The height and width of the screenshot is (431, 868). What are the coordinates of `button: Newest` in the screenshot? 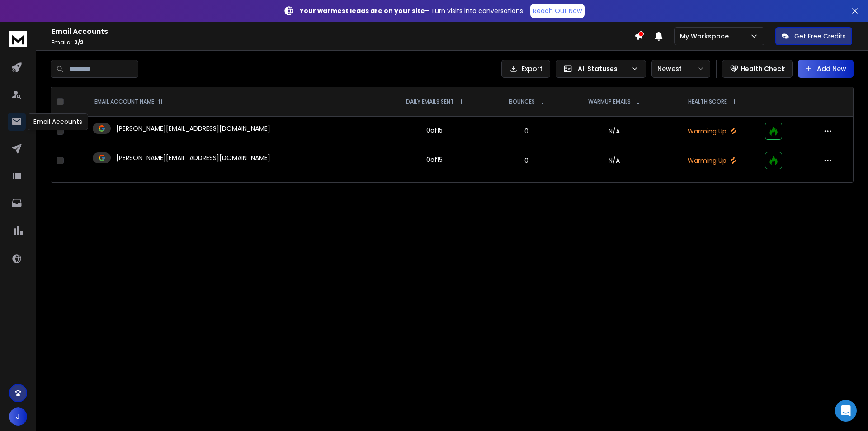 It's located at (681, 69).